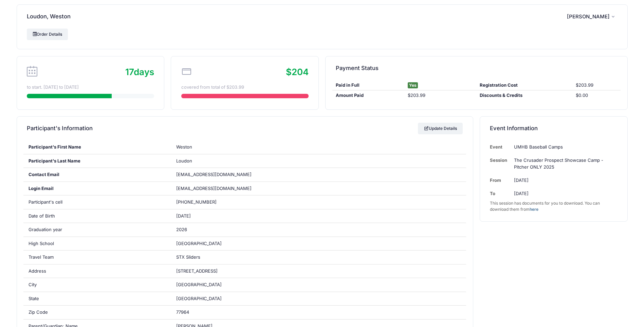 This screenshot has width=644, height=327. What do you see at coordinates (47, 35) in the screenshot?
I see `a: Order Details` at bounding box center [47, 35].